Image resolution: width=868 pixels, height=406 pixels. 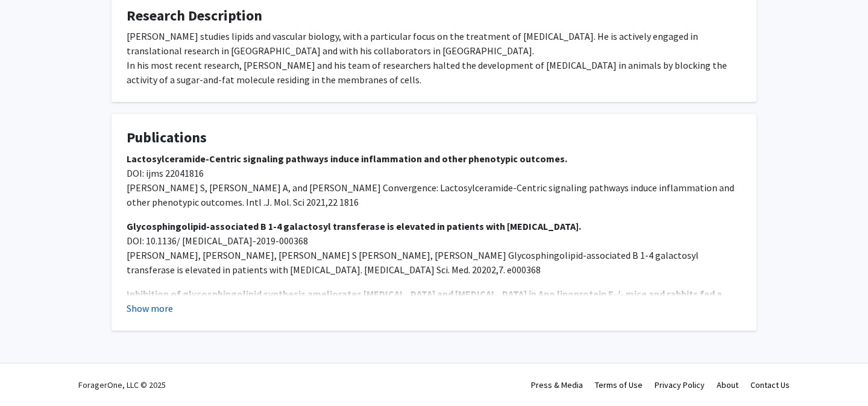 I want to click on a: Terms of Use, so click(x=618, y=385).